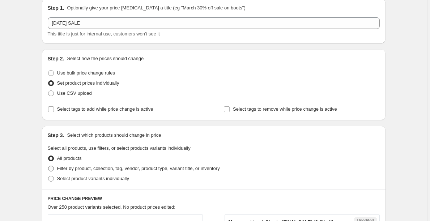  What do you see at coordinates (88, 83) in the screenshot?
I see `span: Set product prices individually` at bounding box center [88, 83].